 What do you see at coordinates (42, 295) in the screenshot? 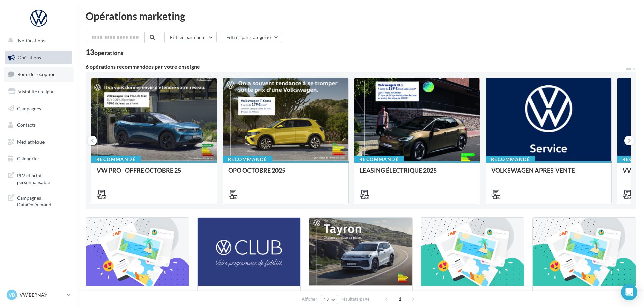
I see `p: VW BERNAY` at bounding box center [42, 295].